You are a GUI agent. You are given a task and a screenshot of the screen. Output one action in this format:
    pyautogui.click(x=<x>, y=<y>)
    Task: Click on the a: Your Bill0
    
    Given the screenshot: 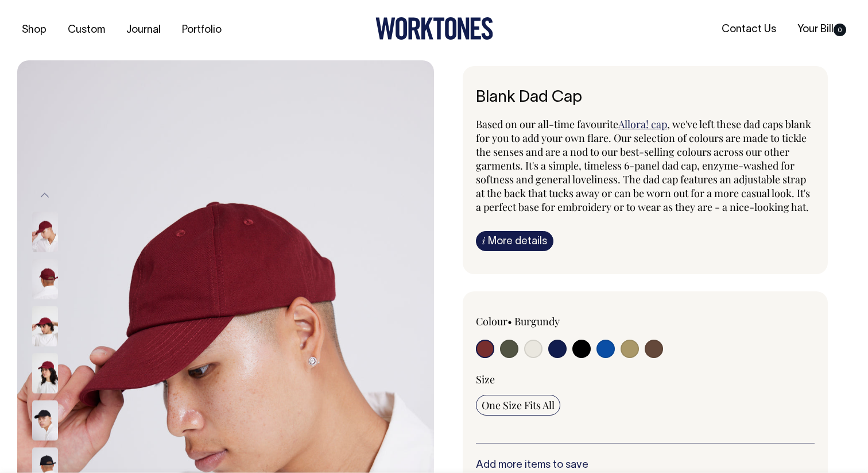 What is the action you would take?
    pyautogui.click(x=821, y=29)
    